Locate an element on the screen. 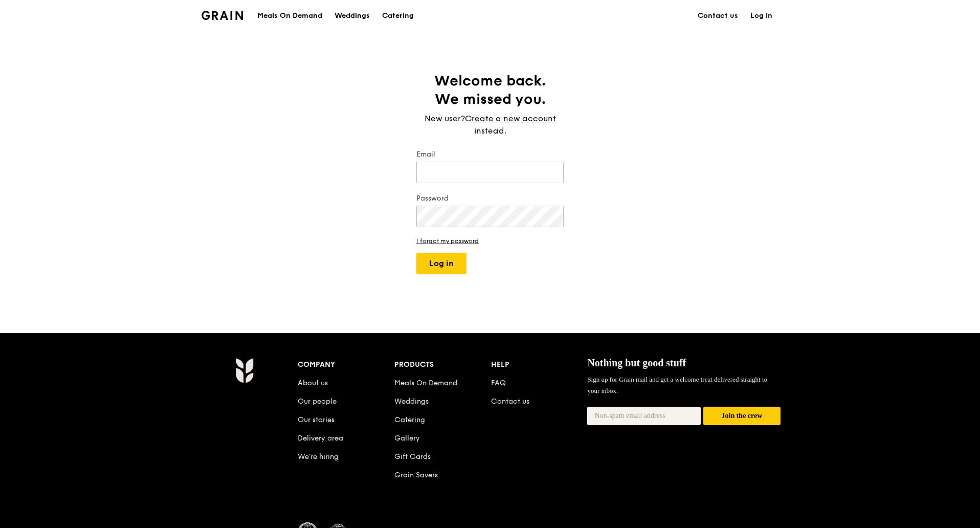  a: Create a new account is located at coordinates (510, 118).